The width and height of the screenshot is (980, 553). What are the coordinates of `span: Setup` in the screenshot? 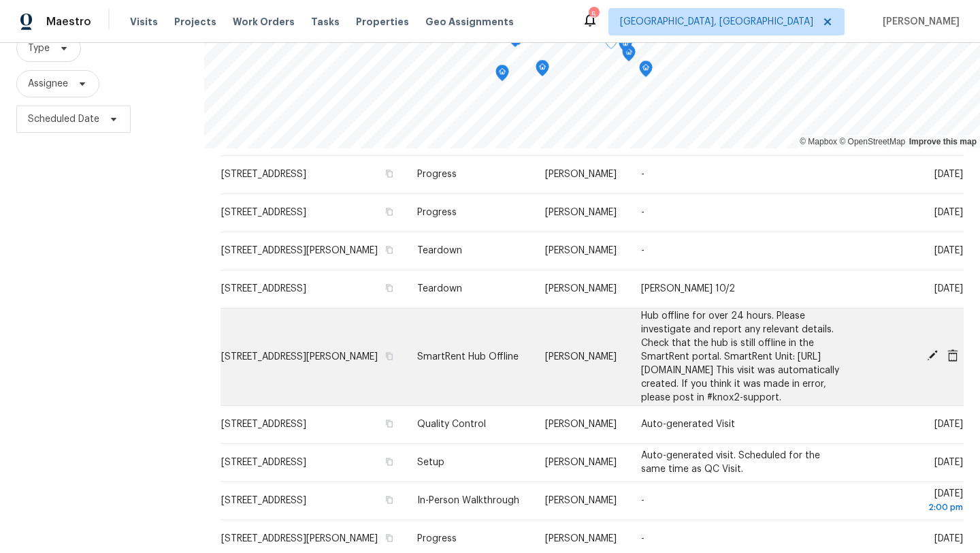 It's located at (431, 462).